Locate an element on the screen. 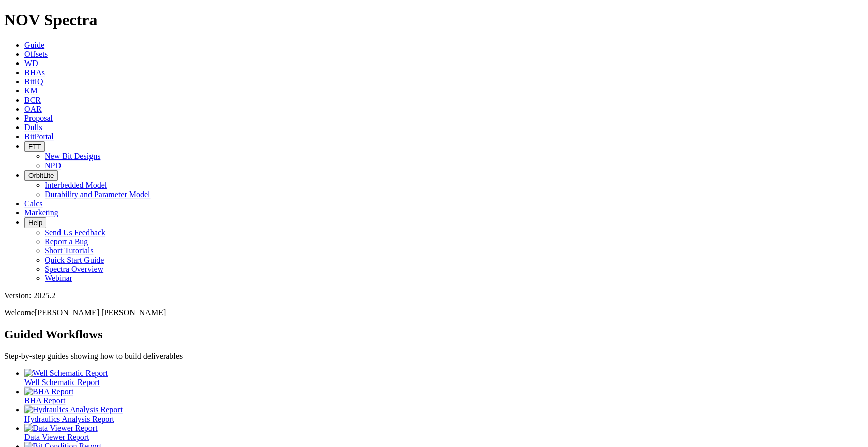 This screenshot has width=868, height=447. a: KM is located at coordinates (31, 90).